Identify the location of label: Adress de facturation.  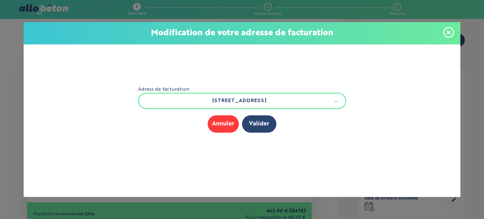
(242, 90).